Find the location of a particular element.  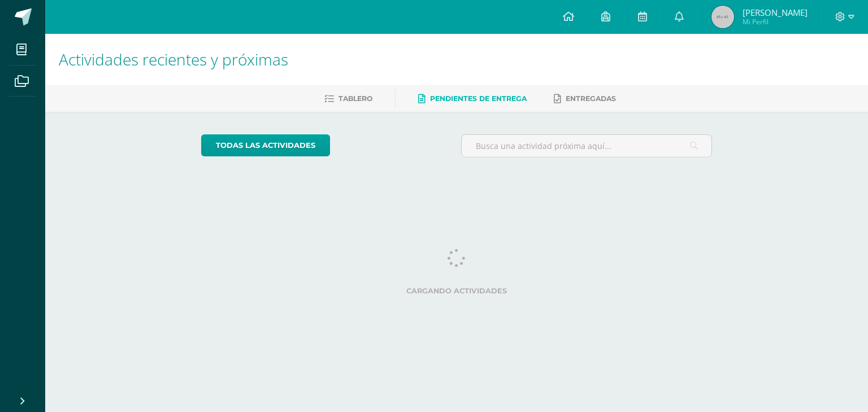

span: Entregadas is located at coordinates (591, 98).